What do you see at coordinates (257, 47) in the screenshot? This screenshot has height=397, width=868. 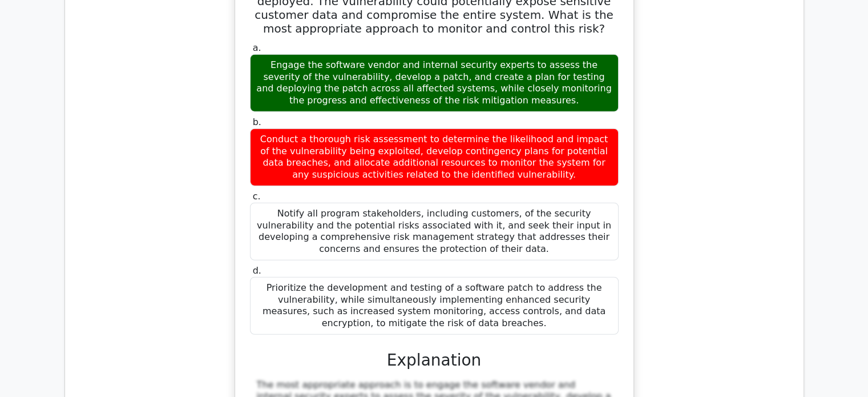 I see `span: a.` at bounding box center [257, 47].